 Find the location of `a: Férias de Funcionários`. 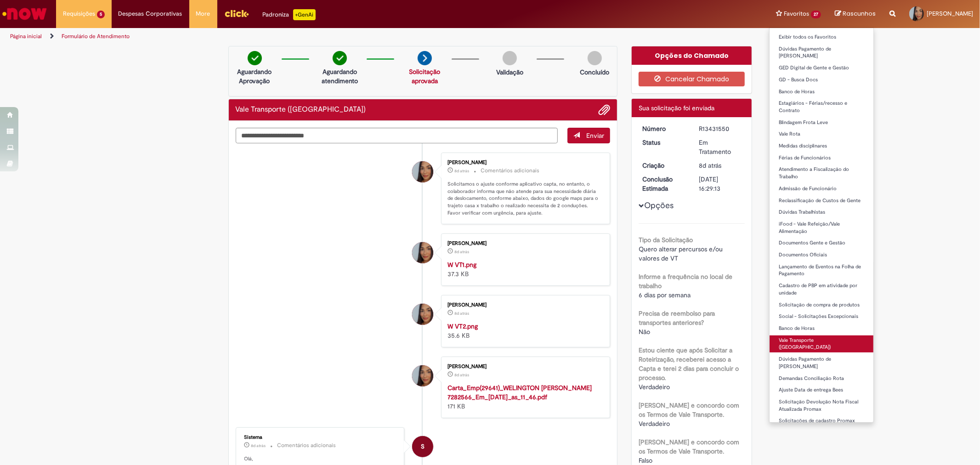

a: Férias de Funcionários is located at coordinates (822, 158).